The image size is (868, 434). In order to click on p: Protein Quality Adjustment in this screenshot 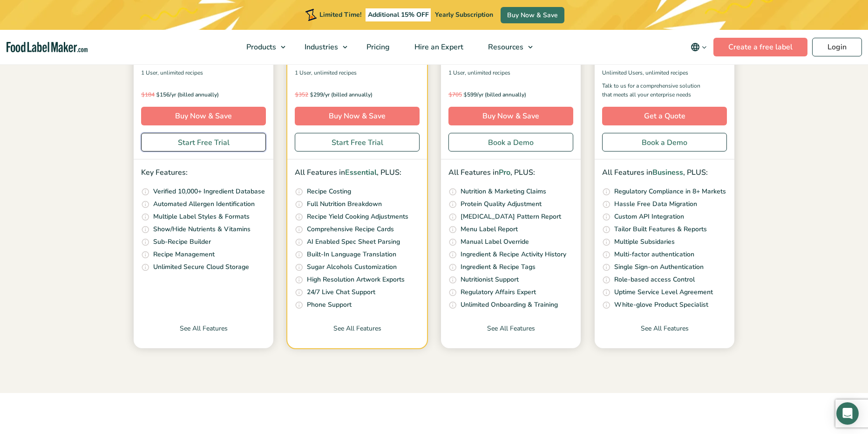, I will do `click(501, 204)`.